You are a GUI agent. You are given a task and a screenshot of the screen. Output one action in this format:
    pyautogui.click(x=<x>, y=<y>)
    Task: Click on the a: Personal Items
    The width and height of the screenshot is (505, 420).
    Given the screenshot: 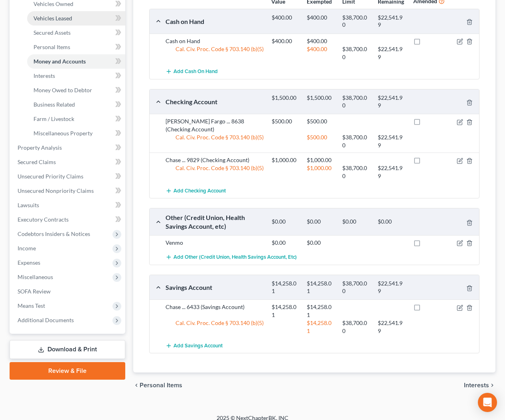 What is the action you would take?
    pyautogui.click(x=76, y=47)
    